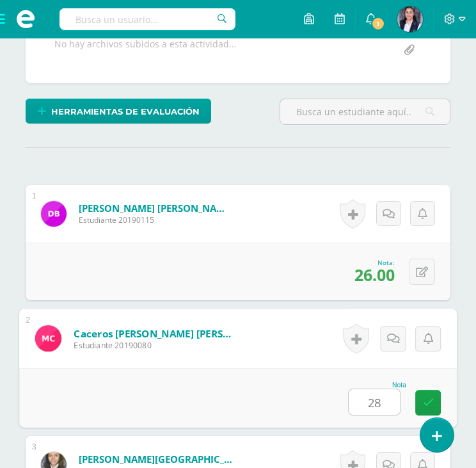 This screenshot has width=476, height=468. Describe the element at coordinates (145, 50) in the screenshot. I see `div: No hay archivos subidos a esta actividad...` at that location.